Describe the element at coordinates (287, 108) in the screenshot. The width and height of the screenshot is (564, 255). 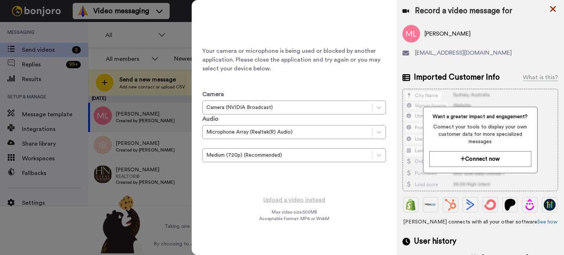
I see `div: Camera (NVIDIA Broadcast)` at that location.